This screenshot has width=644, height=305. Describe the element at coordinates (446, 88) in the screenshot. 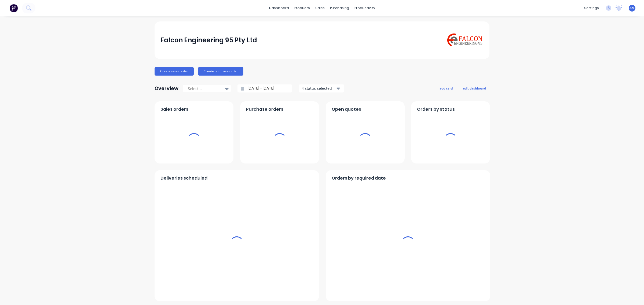

I see `button: add card` at that location.